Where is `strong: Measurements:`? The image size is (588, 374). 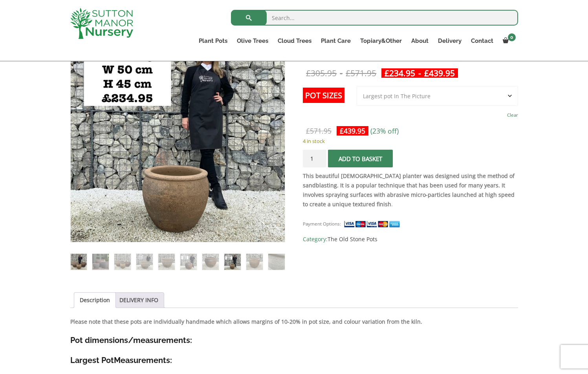
strong: Measurements: is located at coordinates (143, 360).